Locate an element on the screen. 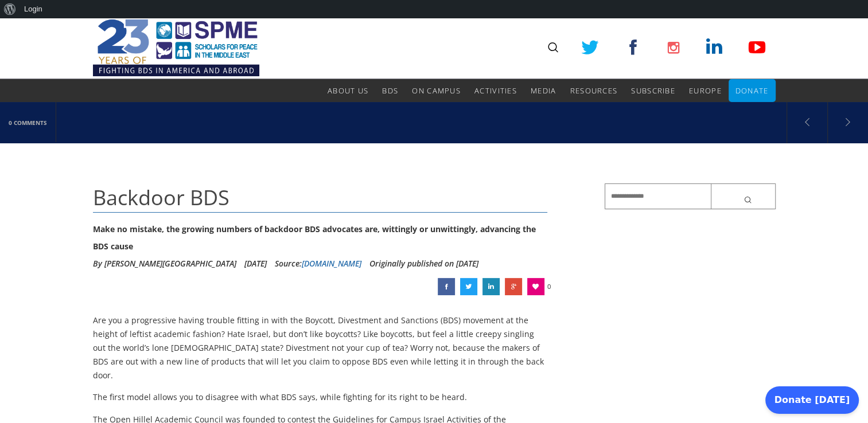 This screenshot has height=423, width=868. a: On Campus is located at coordinates (436, 91).